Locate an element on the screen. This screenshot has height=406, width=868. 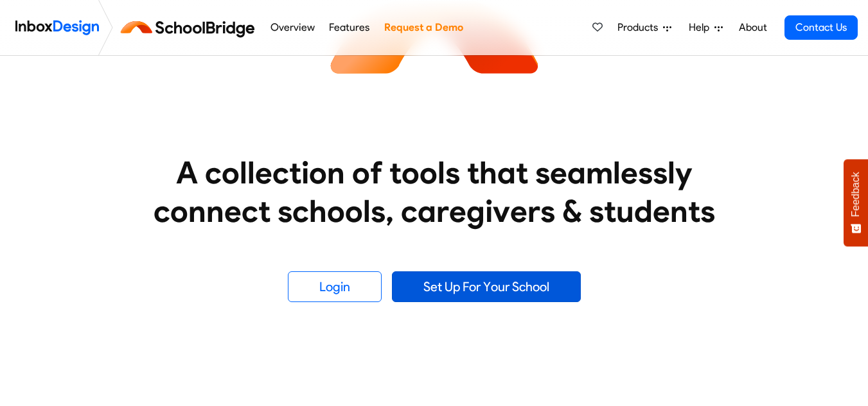
span: Feedback is located at coordinates (856, 195).